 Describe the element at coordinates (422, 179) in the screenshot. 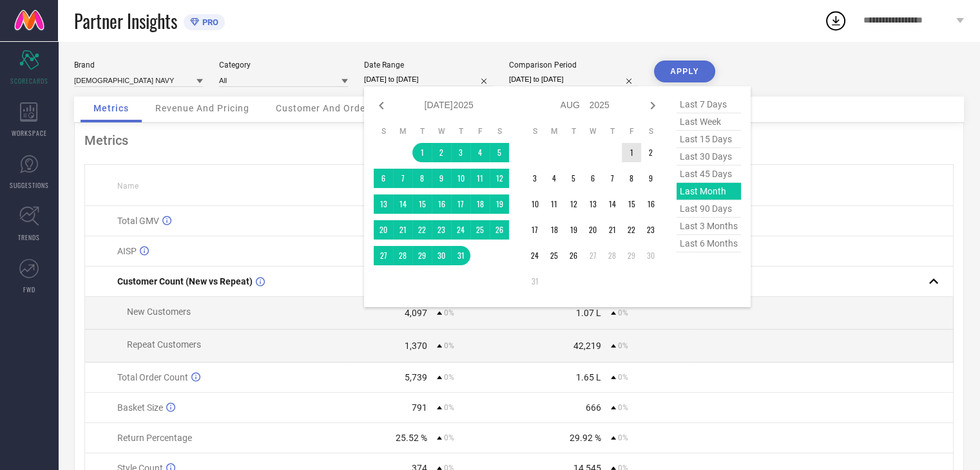

I see `td: Tue Jul 08 2025` at that location.